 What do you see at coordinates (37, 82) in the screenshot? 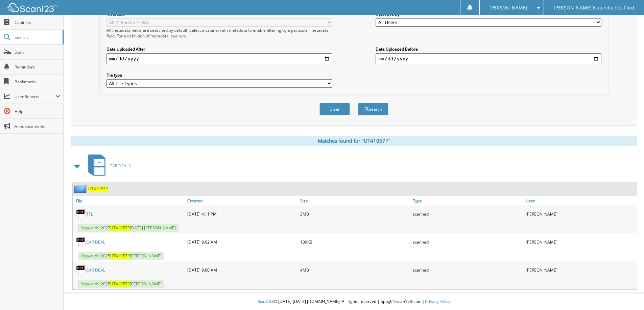
I see `span: Bookmarks` at bounding box center [37, 82].